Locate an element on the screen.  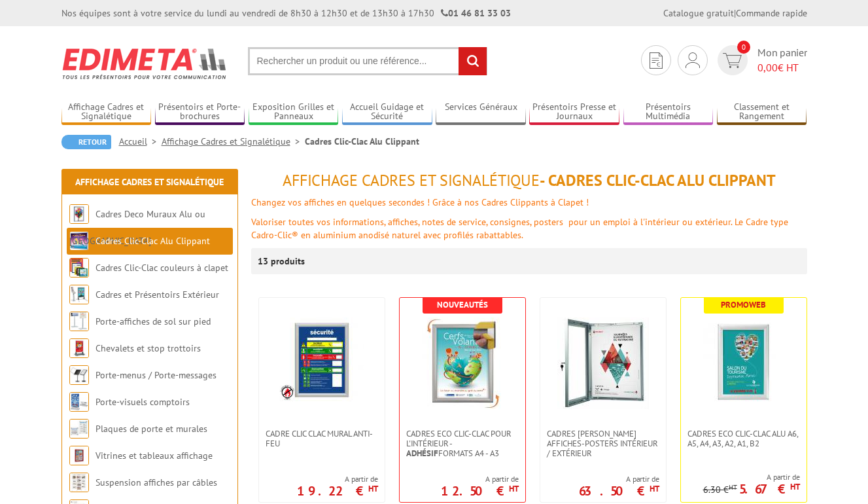
a: Présentoirs Multimédia is located at coordinates (668, 112).